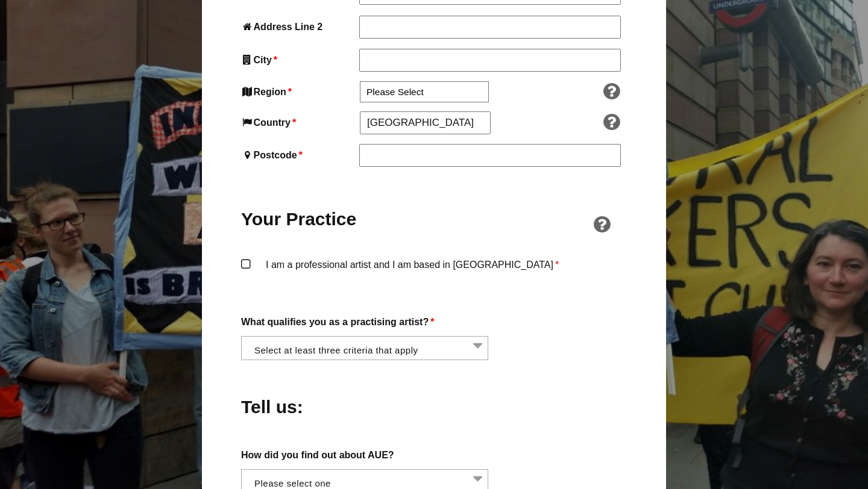 This screenshot has height=489, width=868. I want to click on label: Country, so click(299, 122).